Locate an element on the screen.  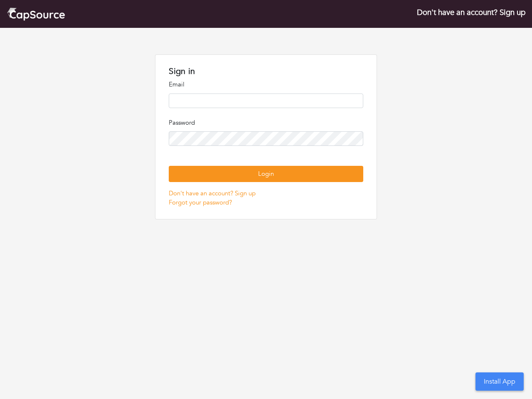
button: Login is located at coordinates (266, 173).